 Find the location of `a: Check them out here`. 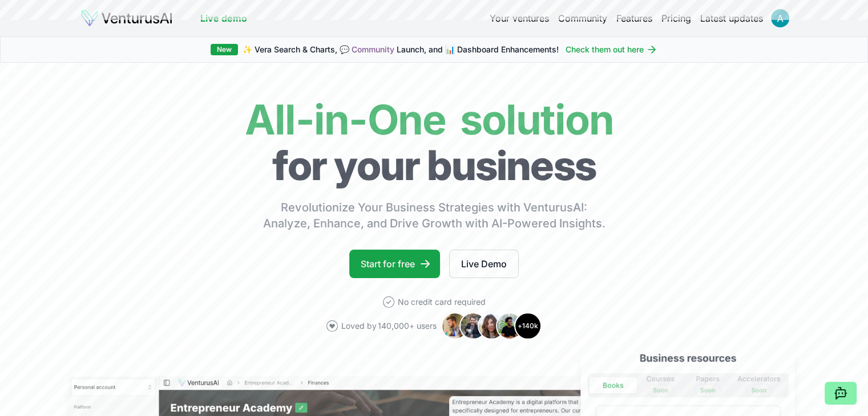

a: Check them out here is located at coordinates (611, 50).